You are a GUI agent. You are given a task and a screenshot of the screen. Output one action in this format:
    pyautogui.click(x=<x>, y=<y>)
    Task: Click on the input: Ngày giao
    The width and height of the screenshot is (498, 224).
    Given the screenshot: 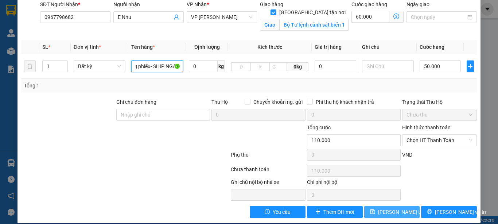 What is the action you would take?
    pyautogui.click(x=439, y=17)
    